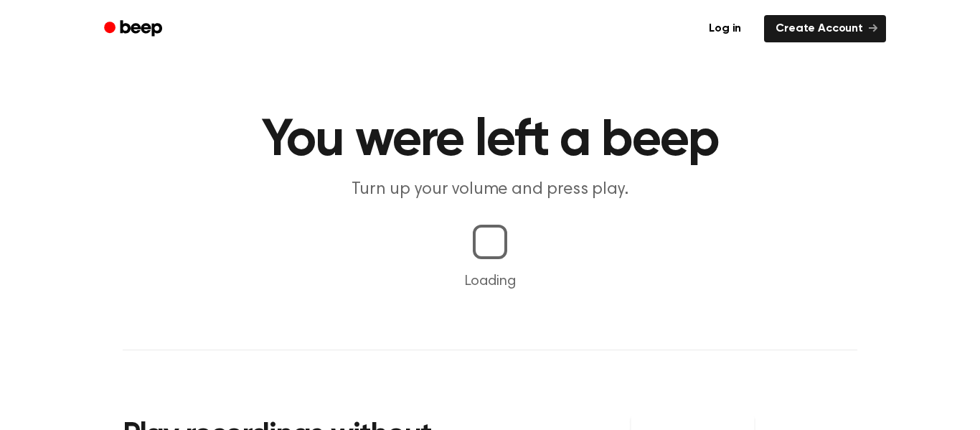  Describe the element at coordinates (490, 141) in the screenshot. I see `h1: You were left a beep` at that location.